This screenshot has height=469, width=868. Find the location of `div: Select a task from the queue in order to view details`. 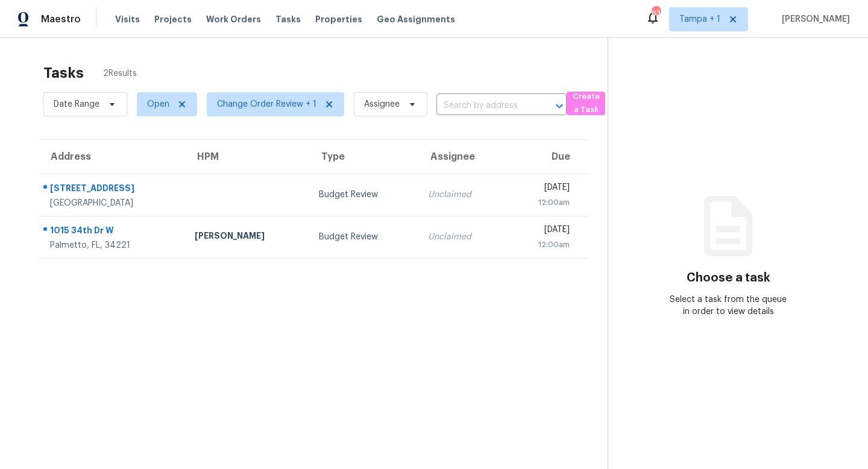

div: Select a task from the queue in order to view details is located at coordinates (729, 305).